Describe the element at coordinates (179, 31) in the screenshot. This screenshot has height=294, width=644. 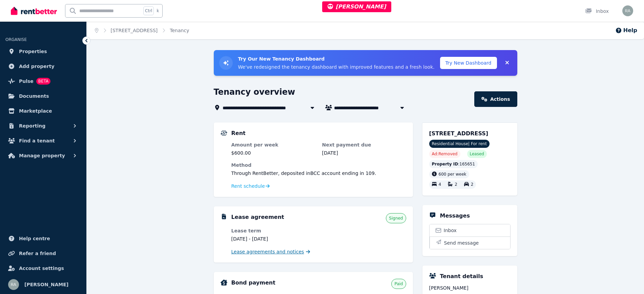
I see `span: Tenancy` at that location.